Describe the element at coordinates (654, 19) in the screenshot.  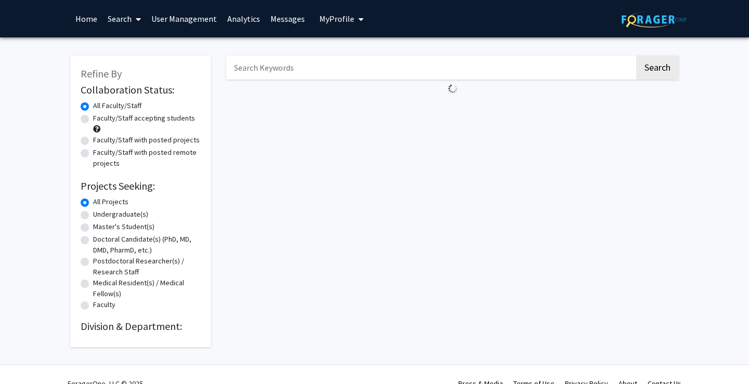
I see `img: ForagerOne Logo` at that location.